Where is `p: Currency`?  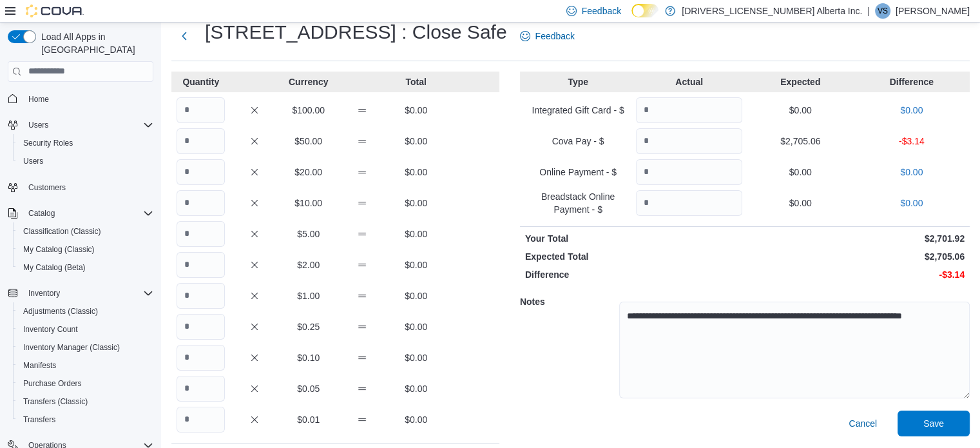
p: Currency is located at coordinates (308, 82).